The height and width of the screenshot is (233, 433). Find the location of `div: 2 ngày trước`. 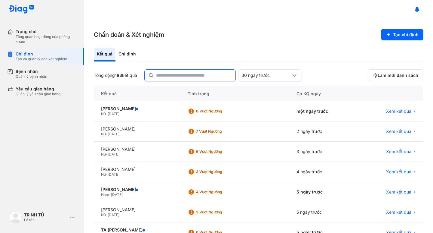

div: 2 ngày trước is located at coordinates (324, 131).